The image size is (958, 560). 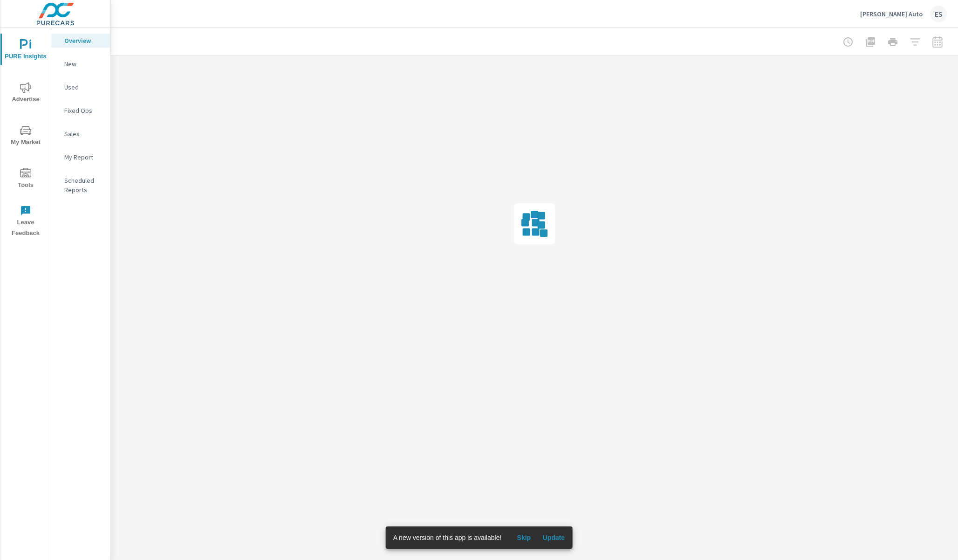 I want to click on div: ES, so click(x=939, y=14).